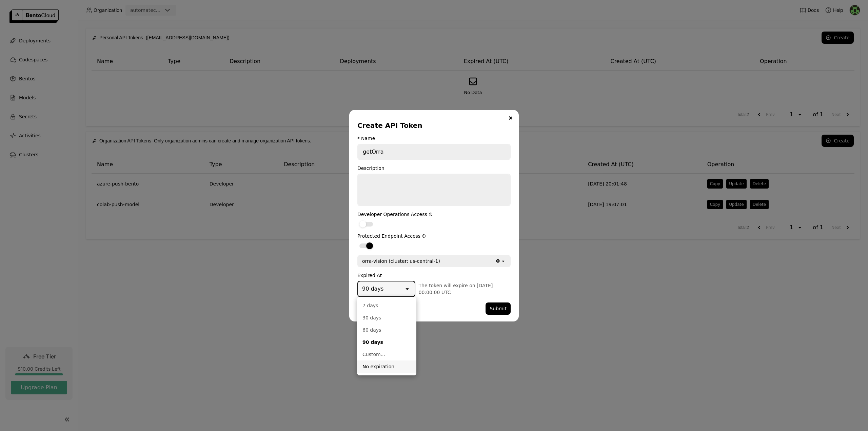 This screenshot has width=868, height=431. What do you see at coordinates (434, 216) in the screenshot?
I see `div: dialog` at bounding box center [434, 216].